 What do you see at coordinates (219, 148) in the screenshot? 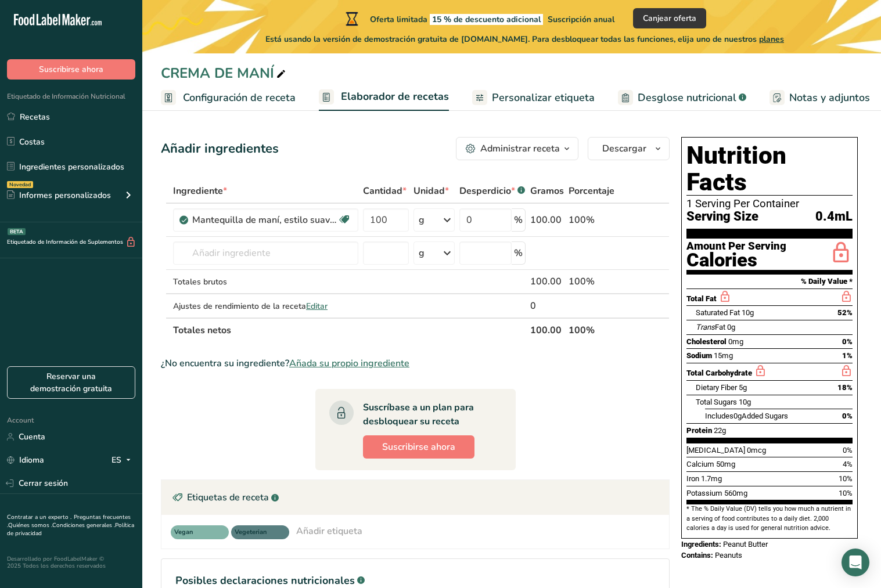
I see `div: Añadir ingredientes` at bounding box center [219, 148].